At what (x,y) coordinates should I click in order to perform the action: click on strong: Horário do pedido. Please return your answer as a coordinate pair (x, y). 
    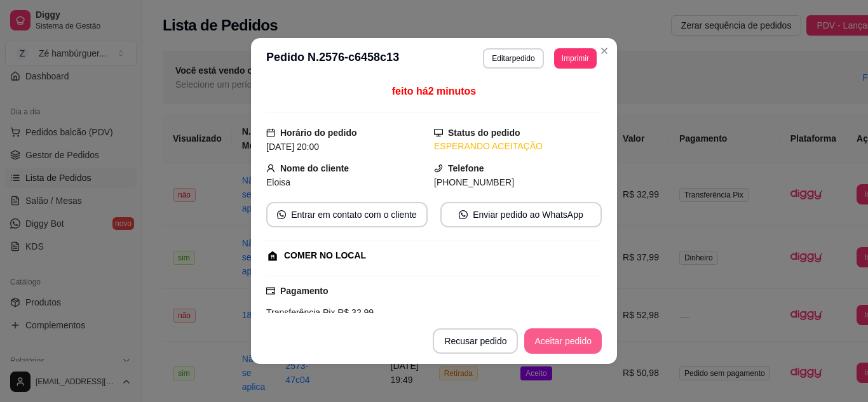
    Looking at the image, I should click on (318, 133).